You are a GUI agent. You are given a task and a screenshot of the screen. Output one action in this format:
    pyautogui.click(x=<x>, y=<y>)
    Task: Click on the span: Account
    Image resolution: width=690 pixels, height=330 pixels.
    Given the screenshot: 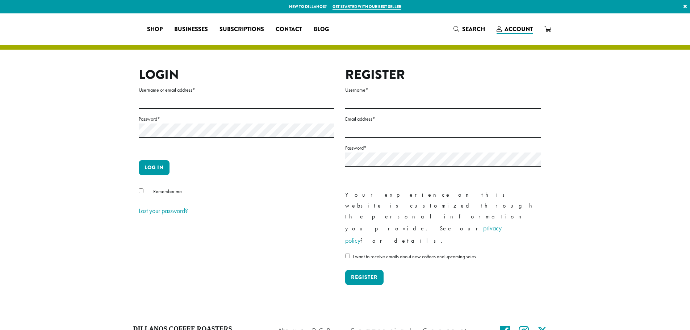 What is the action you would take?
    pyautogui.click(x=518, y=29)
    